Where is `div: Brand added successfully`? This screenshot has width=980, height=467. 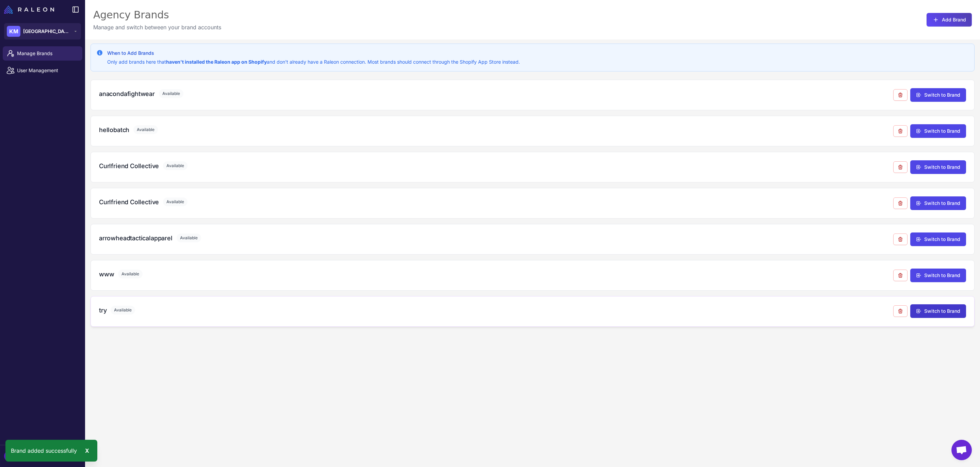
div: Brand added successfully is located at coordinates (52, 450).